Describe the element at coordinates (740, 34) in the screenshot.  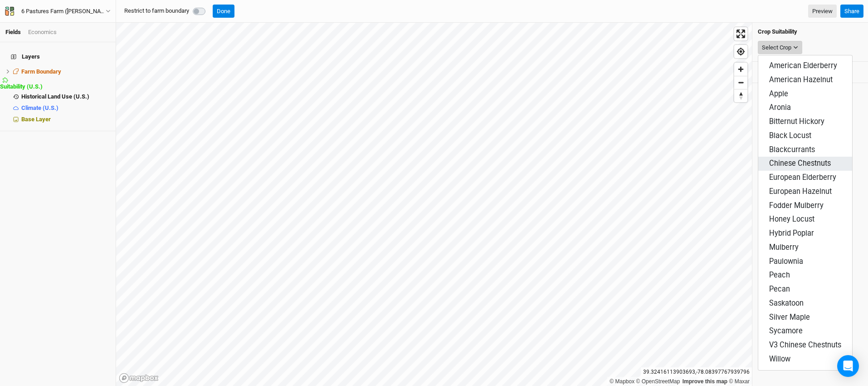
I see `button: Enter fullscreen` at that location.